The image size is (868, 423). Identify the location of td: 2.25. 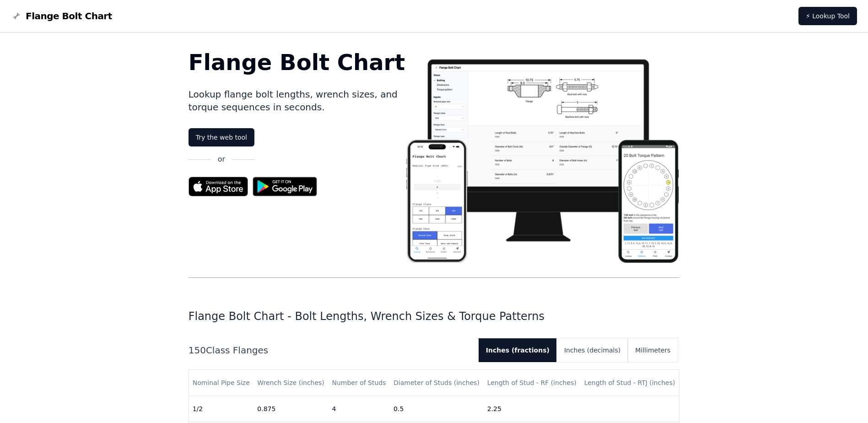
(533, 409).